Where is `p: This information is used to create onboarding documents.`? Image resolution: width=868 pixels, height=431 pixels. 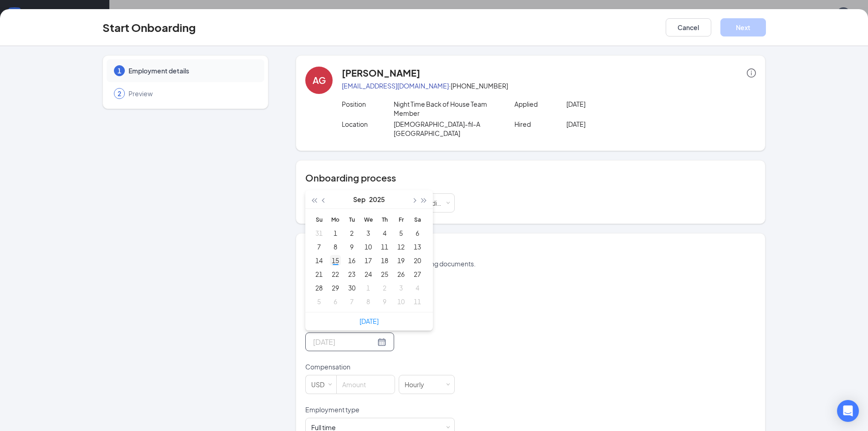
p: This information is used to create onboarding documents. is located at coordinates (531, 264).